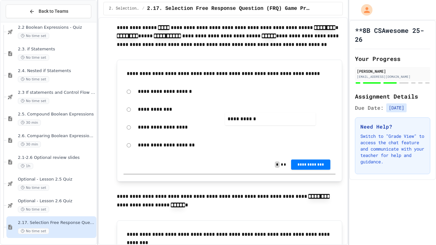 The image size is (436, 245). What do you see at coordinates (57, 158) in the screenshot?
I see `span: 2.1-2.6 Optional review slides` at bounding box center [57, 158].